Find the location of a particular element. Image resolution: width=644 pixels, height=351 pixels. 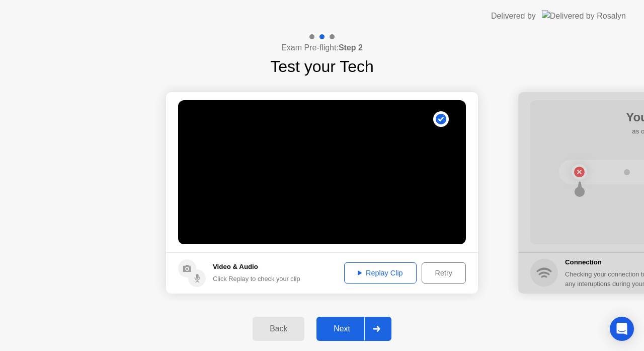

h4: Exam Pre-flight: is located at coordinates (322, 48).